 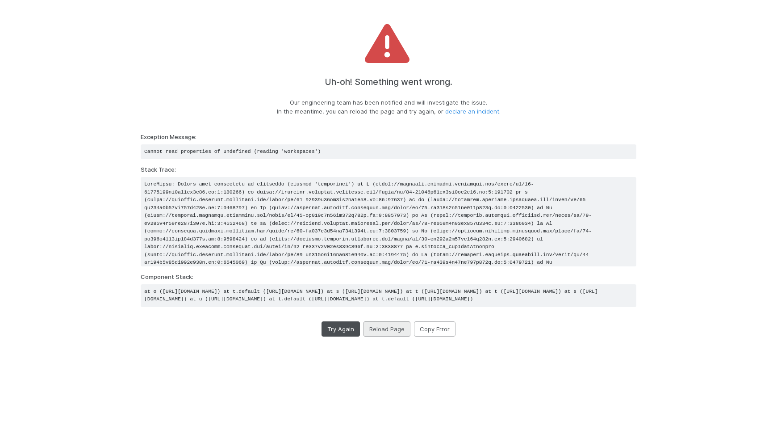 What do you see at coordinates (341, 329) in the screenshot?
I see `button: Try Again` at bounding box center [341, 329].